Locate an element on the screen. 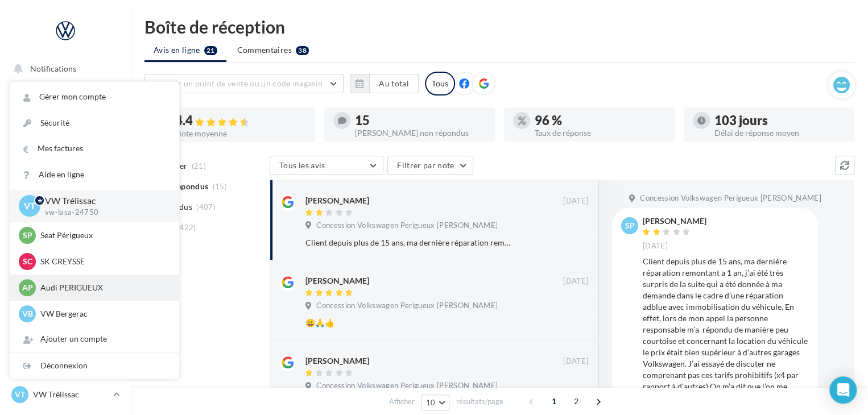  span: SC is located at coordinates (27, 261).